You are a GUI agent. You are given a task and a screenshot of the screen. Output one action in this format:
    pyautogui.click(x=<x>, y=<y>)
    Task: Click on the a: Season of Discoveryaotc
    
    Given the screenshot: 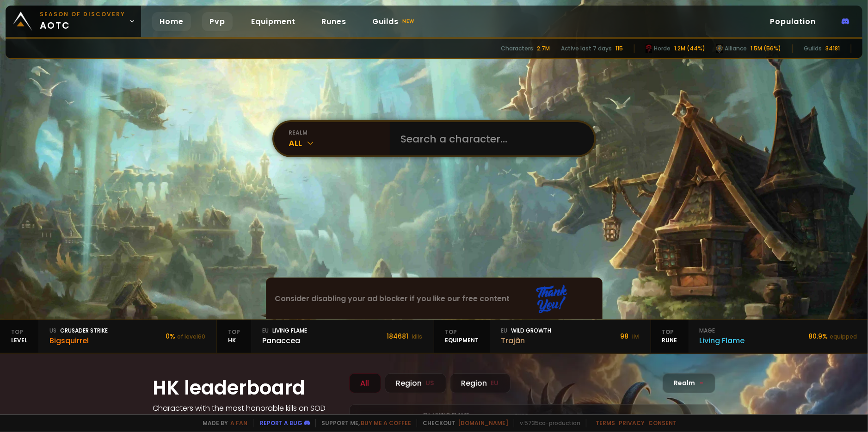 What is the action you would take?
    pyautogui.click(x=73, y=21)
    